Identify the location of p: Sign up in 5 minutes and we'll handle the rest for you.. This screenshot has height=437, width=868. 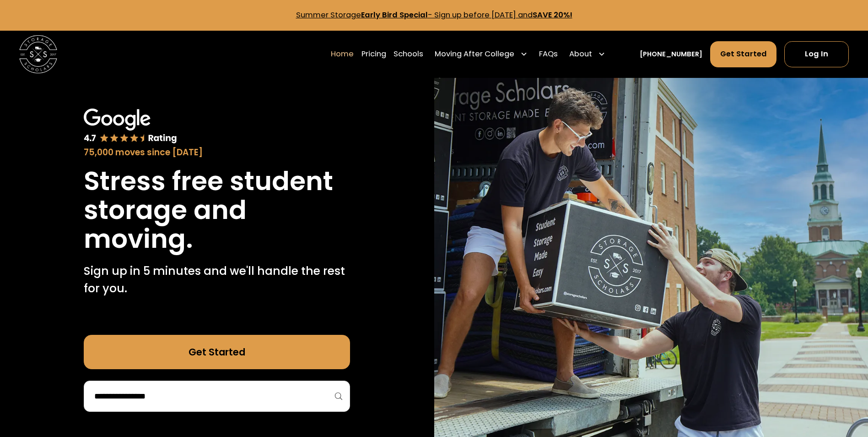
(217, 279).